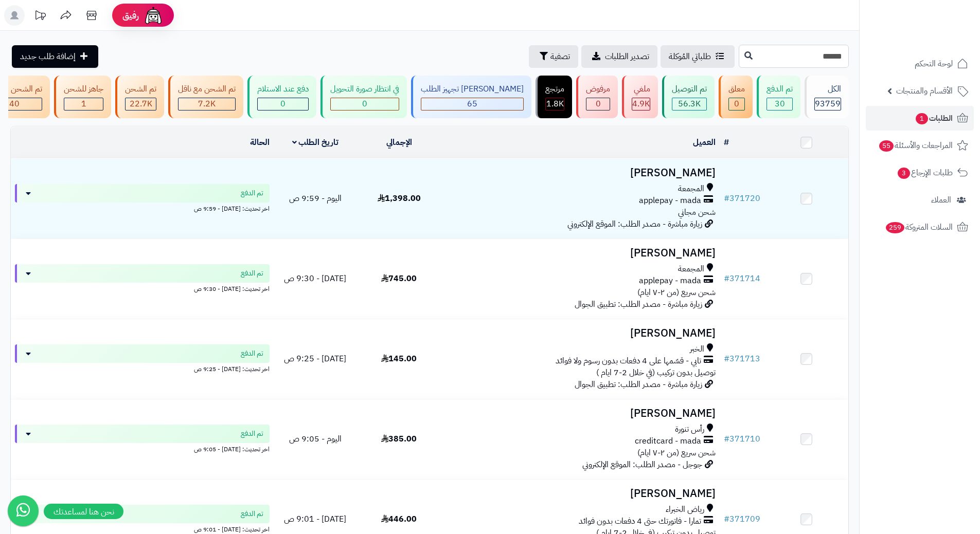  Describe the element at coordinates (596, 97) in the screenshot. I see `a: مرفوض 0` at that location.